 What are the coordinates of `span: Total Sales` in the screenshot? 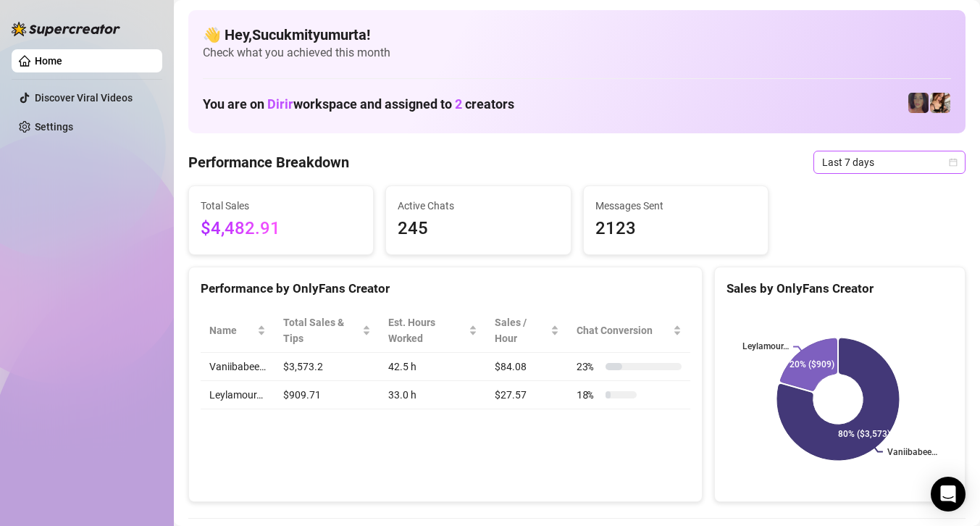 It's located at (281, 206).